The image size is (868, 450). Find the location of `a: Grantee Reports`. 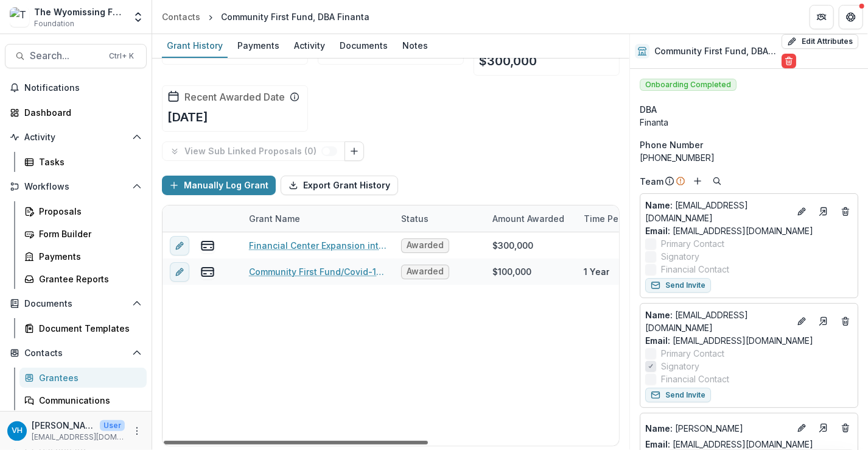

a: Grantee Reports is located at coordinates (83, 278).